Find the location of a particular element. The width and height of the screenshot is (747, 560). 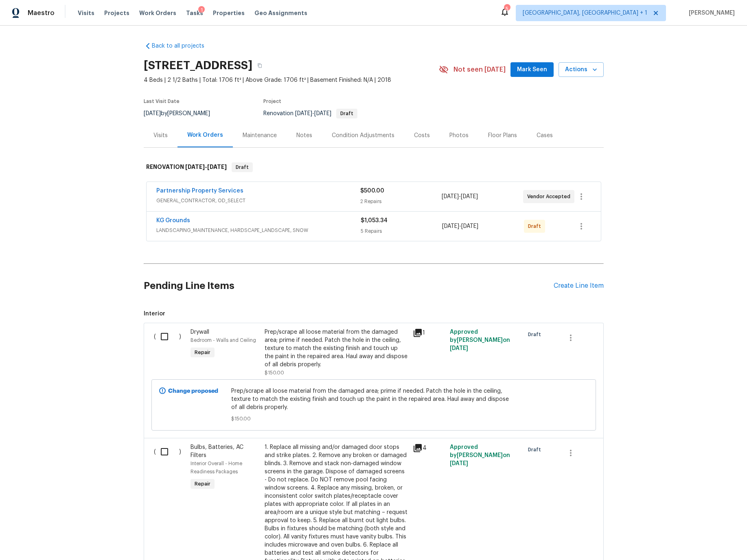

span: Interior Overall - Home Readiness Packages is located at coordinates (216, 468).